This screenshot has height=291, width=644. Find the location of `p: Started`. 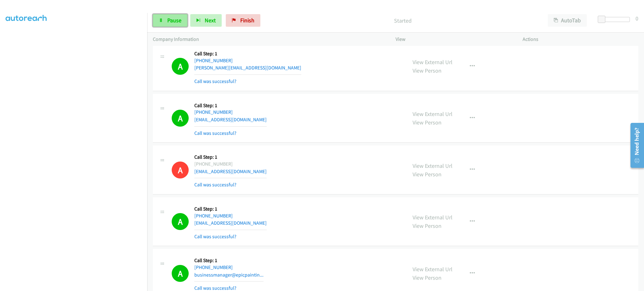

p: Started is located at coordinates (402, 21).